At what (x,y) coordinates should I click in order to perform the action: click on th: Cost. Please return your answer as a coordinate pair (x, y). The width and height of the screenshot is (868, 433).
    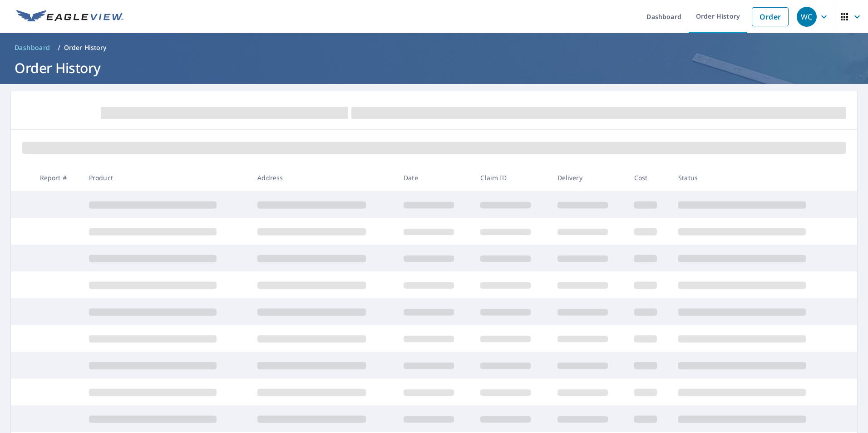
    Looking at the image, I should click on (649, 178).